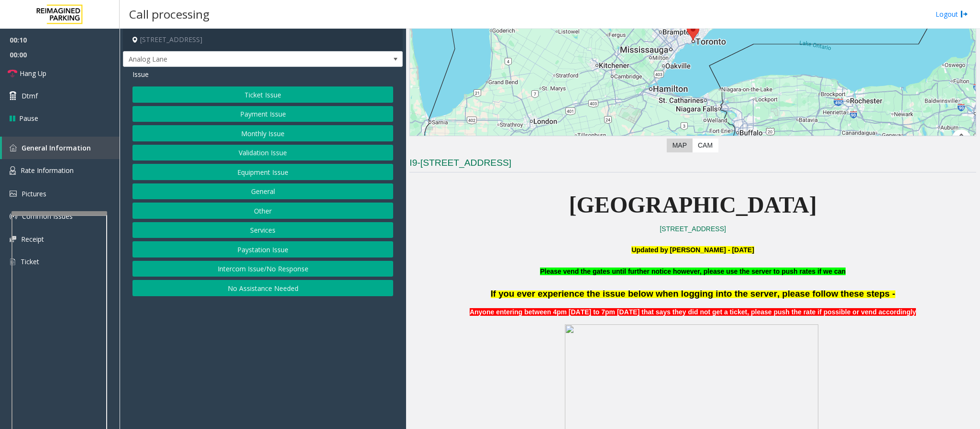 Image resolution: width=980 pixels, height=429 pixels. What do you see at coordinates (262, 133) in the screenshot?
I see `button: Monthly Issue` at bounding box center [262, 133].